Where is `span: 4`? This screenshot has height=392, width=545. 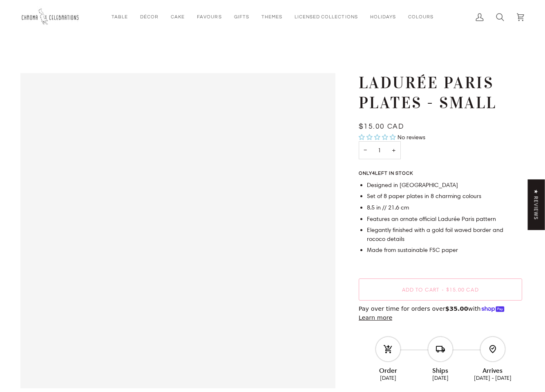
span: 4 is located at coordinates (374, 173).